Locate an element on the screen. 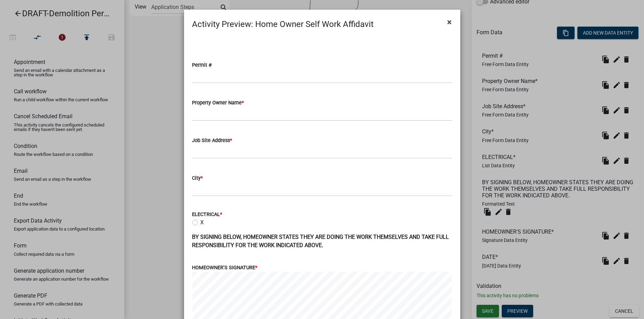 The height and width of the screenshot is (319, 644). span: : Home Owner Self Work Affidavit is located at coordinates (312, 24).